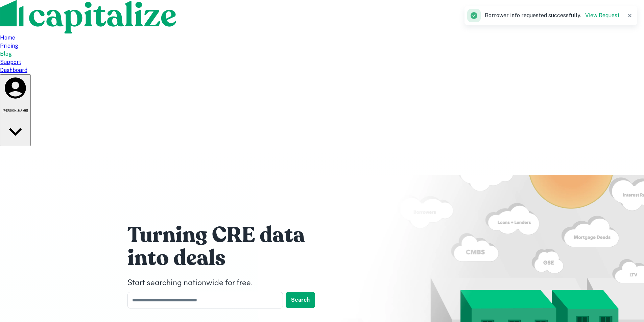 The image size is (644, 322). Describe the element at coordinates (627, 284) in the screenshot. I see `div: Chat Widget` at that location.